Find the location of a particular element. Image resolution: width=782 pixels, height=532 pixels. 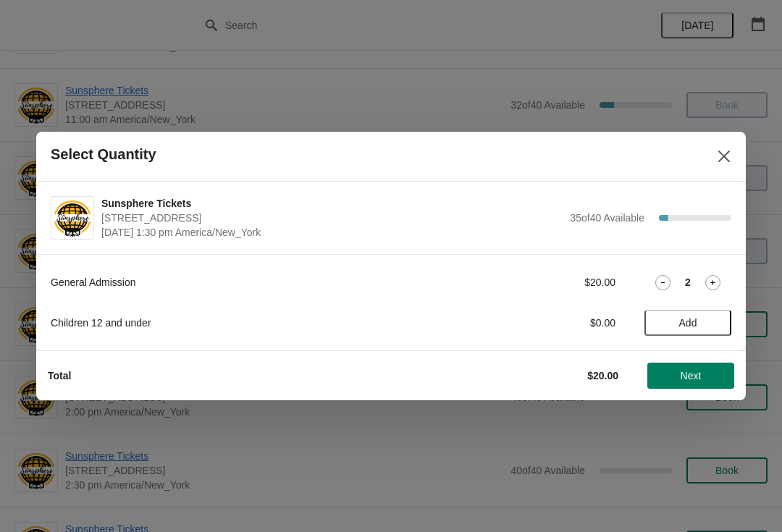

span: 35 of 40 Available is located at coordinates (607, 218).